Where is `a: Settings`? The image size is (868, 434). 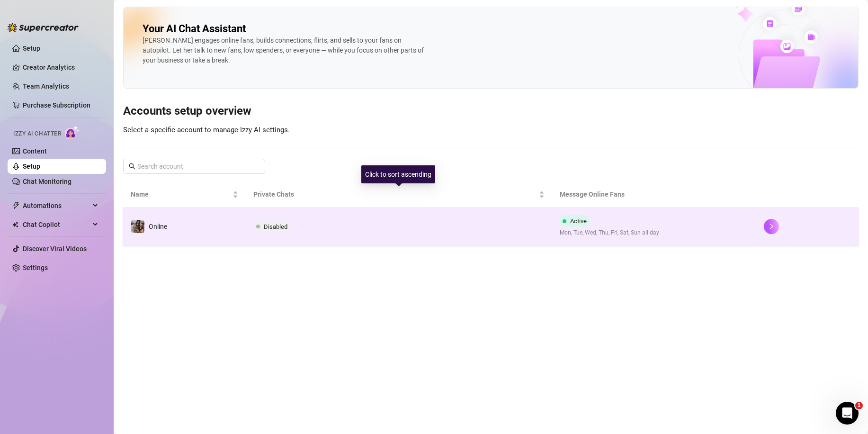 a: Settings is located at coordinates (35, 268).